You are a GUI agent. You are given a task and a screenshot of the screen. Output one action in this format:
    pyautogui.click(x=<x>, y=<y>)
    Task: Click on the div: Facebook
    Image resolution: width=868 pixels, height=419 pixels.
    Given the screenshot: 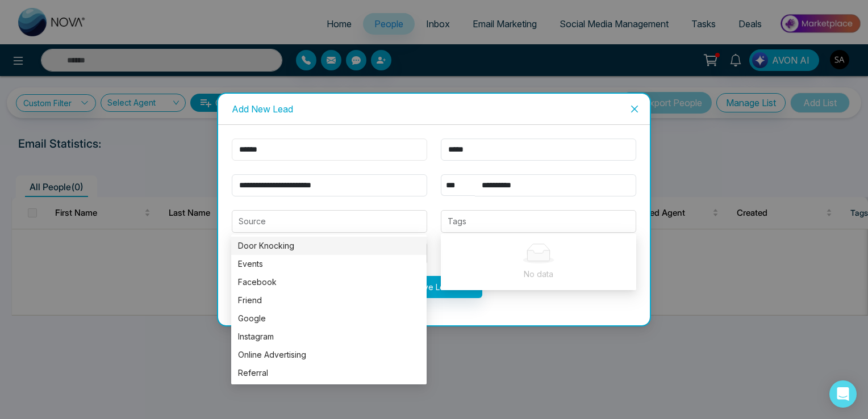 What is the action you would take?
    pyautogui.click(x=329, y=282)
    